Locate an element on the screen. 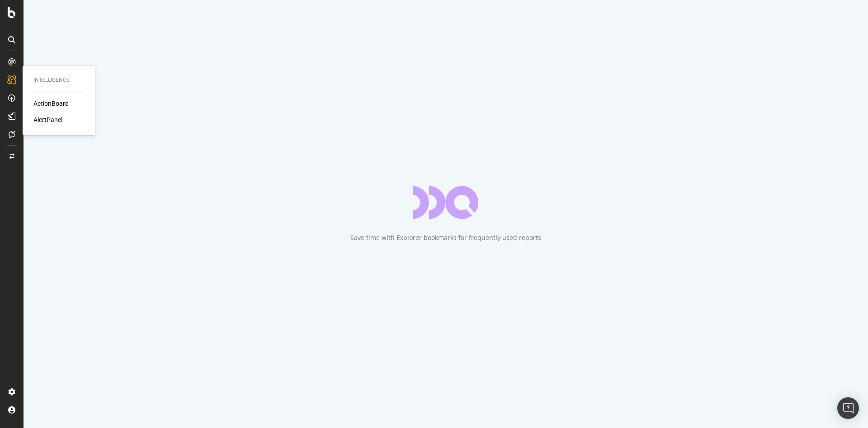  div: AlertPanel is located at coordinates (48, 120).